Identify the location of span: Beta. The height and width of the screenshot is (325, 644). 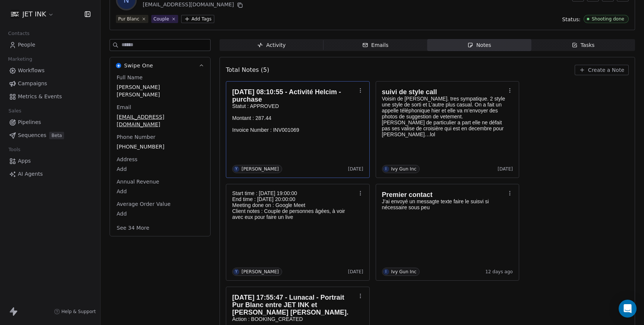
(57, 135).